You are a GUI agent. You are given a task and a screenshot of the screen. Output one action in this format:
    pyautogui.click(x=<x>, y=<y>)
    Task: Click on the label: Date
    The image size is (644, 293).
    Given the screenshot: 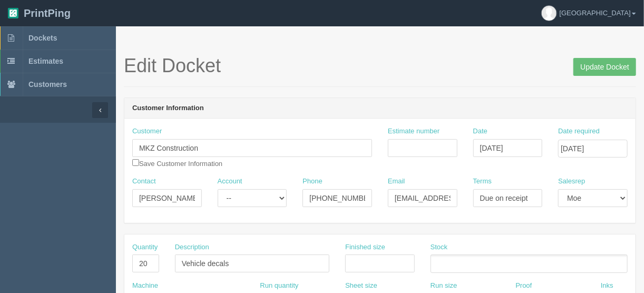 What is the action you would take?
    pyautogui.click(x=480, y=131)
    